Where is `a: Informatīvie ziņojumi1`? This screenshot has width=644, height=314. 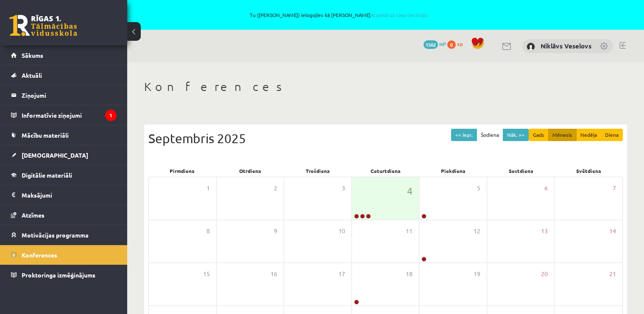
a: Informatīvie ziņojumi1 is located at coordinates (63, 115).